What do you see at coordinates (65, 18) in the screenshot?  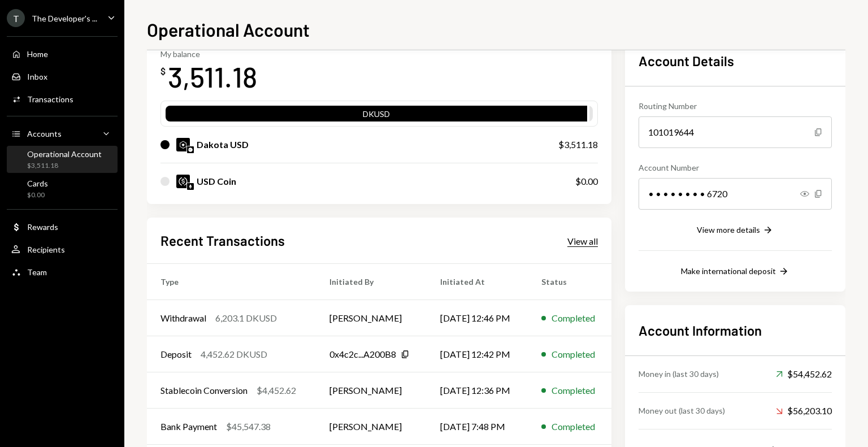 I see `div: The Developer's ...` at bounding box center [65, 18].